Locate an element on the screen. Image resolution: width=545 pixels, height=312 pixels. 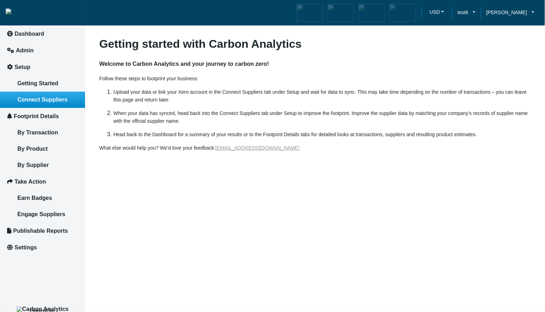
a: USDUSD is located at coordinates (436, 13).